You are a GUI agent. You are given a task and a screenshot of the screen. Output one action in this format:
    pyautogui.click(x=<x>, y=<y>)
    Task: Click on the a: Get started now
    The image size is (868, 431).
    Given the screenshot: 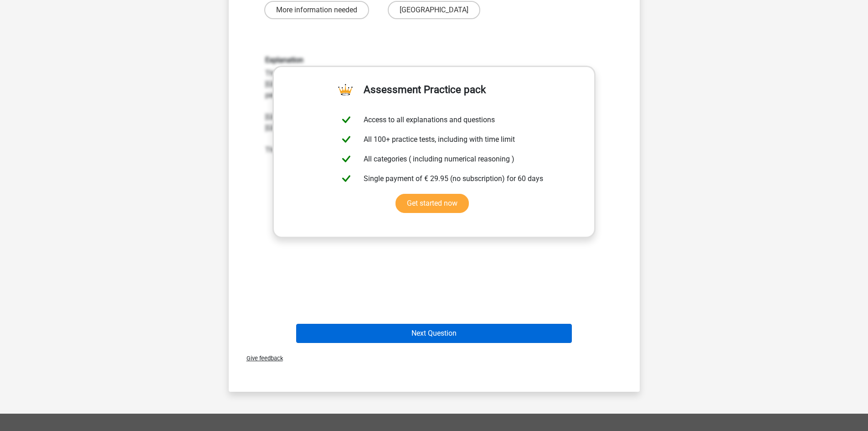 What is the action you would take?
    pyautogui.click(x=432, y=203)
    